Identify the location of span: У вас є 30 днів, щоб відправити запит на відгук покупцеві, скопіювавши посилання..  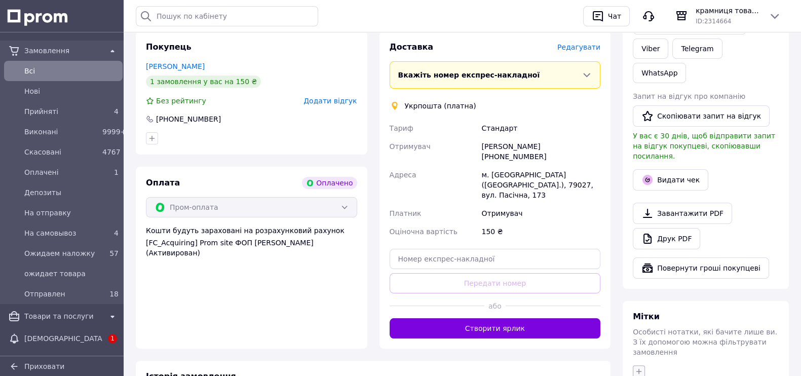
(704, 146).